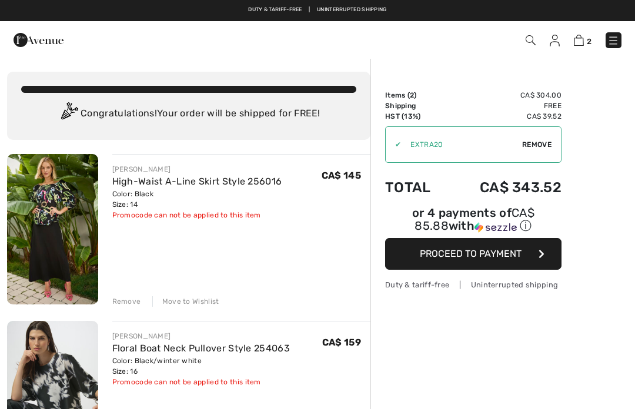  I want to click on td: CA$ 39.52, so click(504, 116).